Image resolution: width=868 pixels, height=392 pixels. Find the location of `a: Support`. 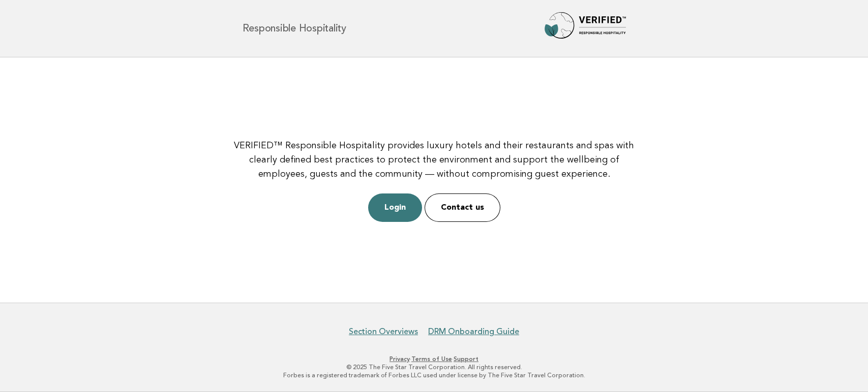

a: Support is located at coordinates (465, 359).